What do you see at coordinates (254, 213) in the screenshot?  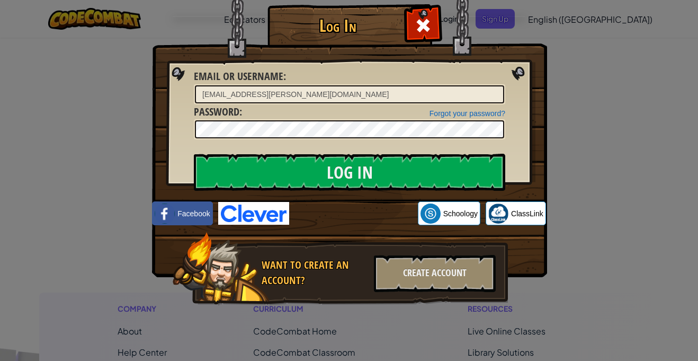 I see `img: clever-logo-blue.png` at bounding box center [254, 213].